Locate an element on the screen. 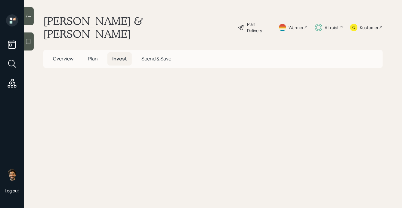 The height and width of the screenshot is (208, 402). img: eric-schwartz-headshot.png is located at coordinates (12, 175).